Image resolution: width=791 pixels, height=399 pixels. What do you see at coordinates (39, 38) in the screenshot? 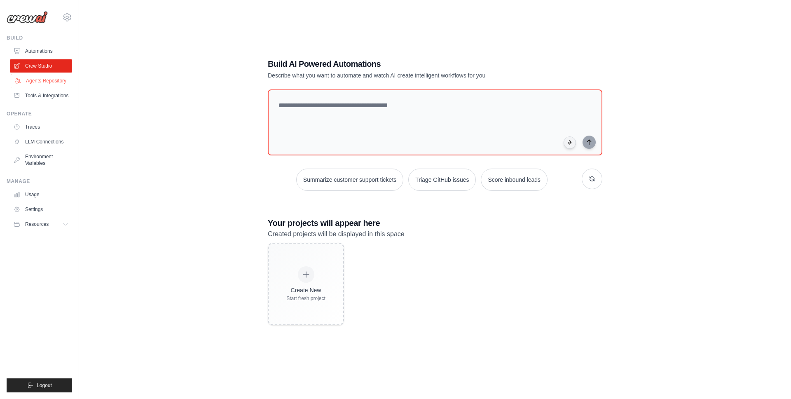
I see `div: Build` at bounding box center [39, 38].